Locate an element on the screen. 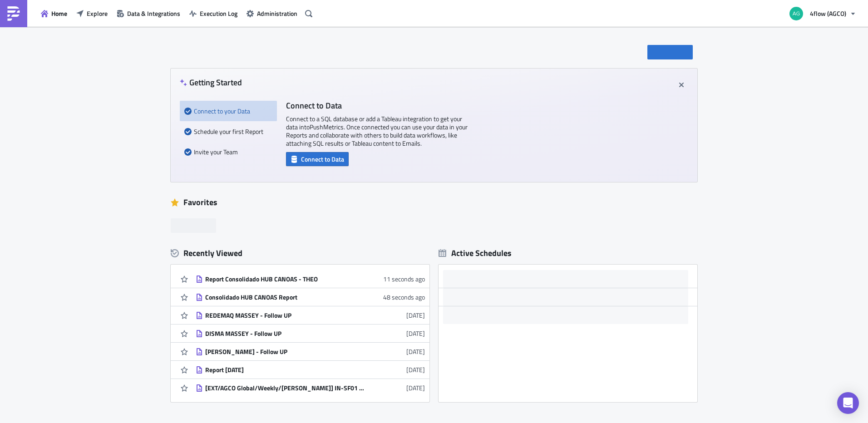 Image resolution: width=868 pixels, height=423 pixels. time: 2025-08-29T11:38:53Z is located at coordinates (416, 370).